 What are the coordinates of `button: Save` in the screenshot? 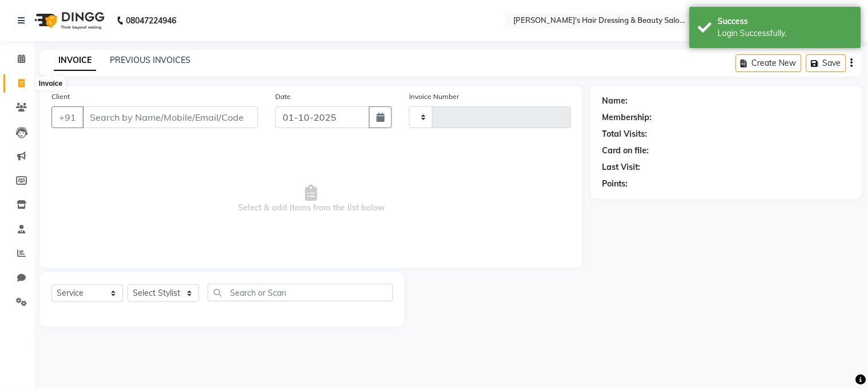 It's located at (826, 63).